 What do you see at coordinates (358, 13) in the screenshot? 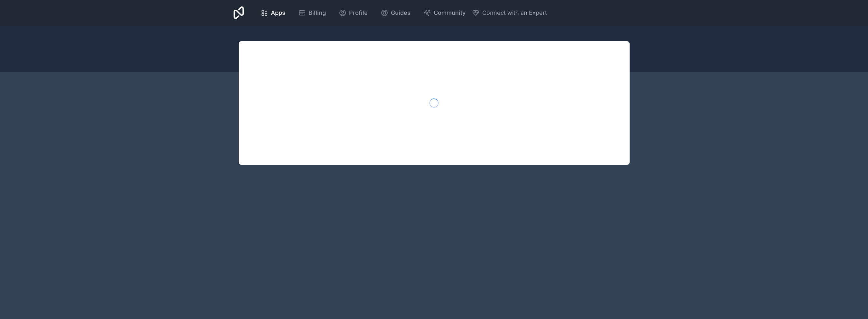
I see `span: Profile` at bounding box center [358, 13].